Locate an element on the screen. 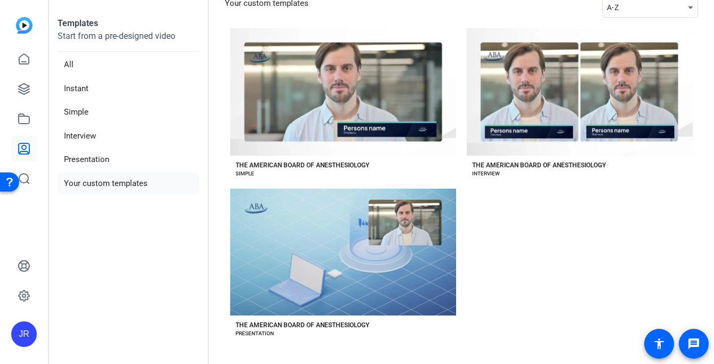  div: INTERVIEW is located at coordinates (486, 174).